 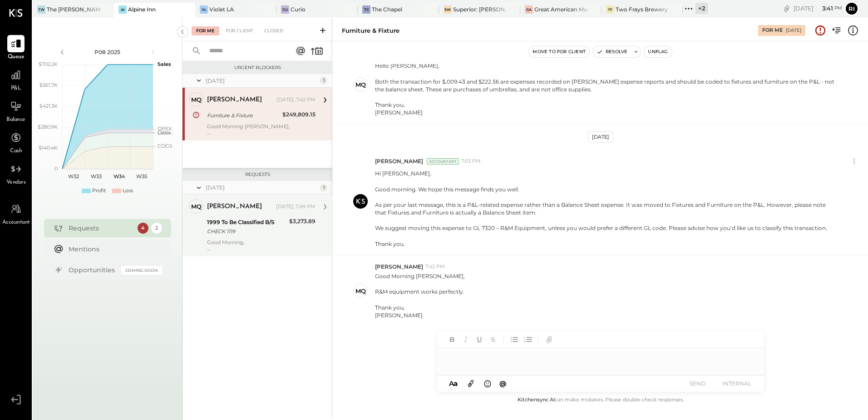 What do you see at coordinates (165, 132) in the screenshot?
I see `text: Occu...` at bounding box center [165, 132].